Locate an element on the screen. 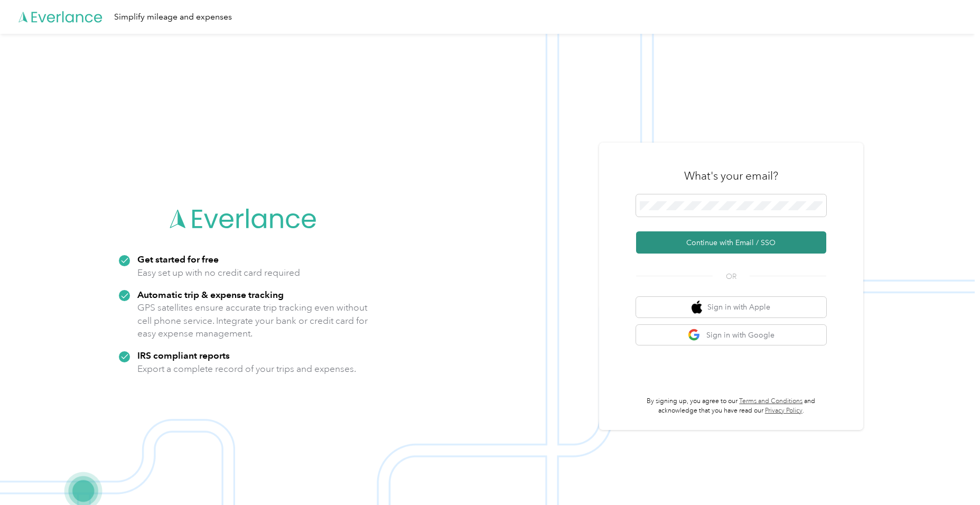 The height and width of the screenshot is (505, 980). p: By signing up, you agree to our and acknowledge that you have read our . is located at coordinates (731, 406).